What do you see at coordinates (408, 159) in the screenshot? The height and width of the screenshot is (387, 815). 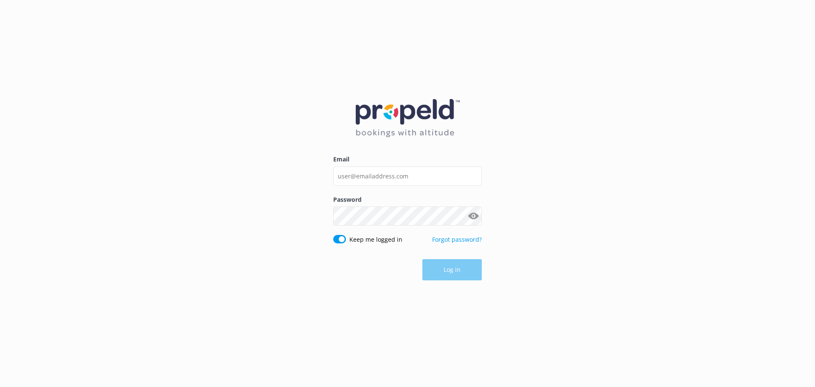 I see `label: Email` at bounding box center [408, 159].